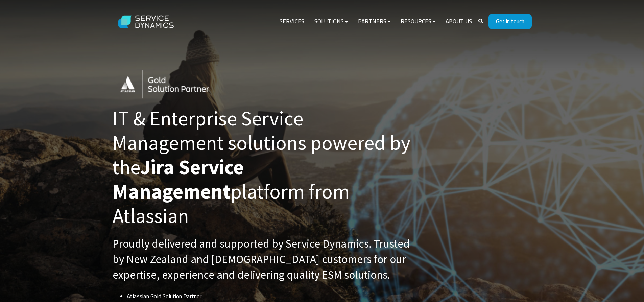 This screenshot has width=644, height=302. What do you see at coordinates (459, 22) in the screenshot?
I see `a: About Us` at bounding box center [459, 22].